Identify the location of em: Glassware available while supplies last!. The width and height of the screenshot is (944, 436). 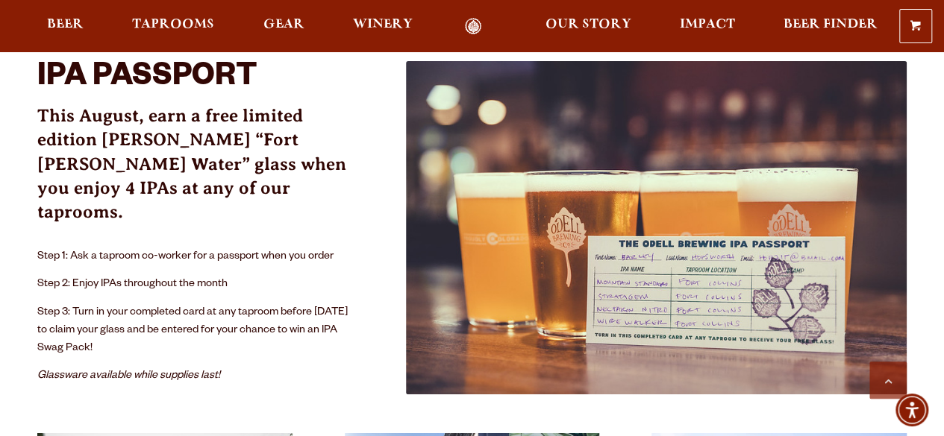
(128, 376).